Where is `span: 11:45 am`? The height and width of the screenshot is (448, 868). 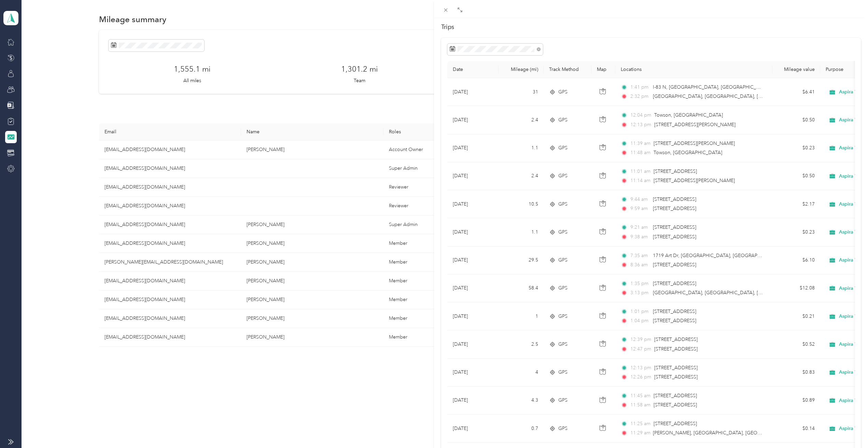 span: 11:45 am is located at coordinates (640, 396).